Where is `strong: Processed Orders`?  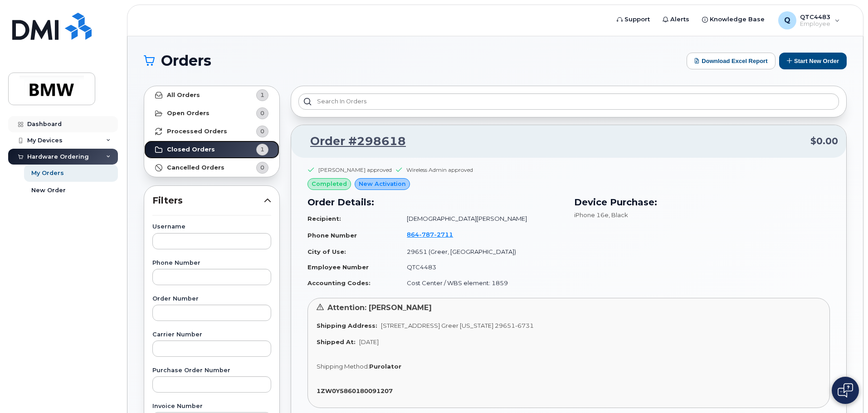
strong: Processed Orders is located at coordinates (197, 132).